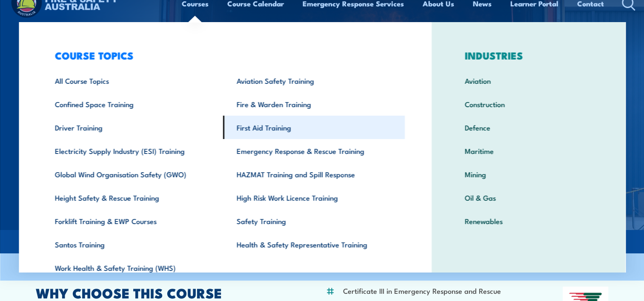 The width and height of the screenshot is (644, 301). Describe the element at coordinates (314, 198) in the screenshot. I see `a: High Risk Work Licence Training` at that location.